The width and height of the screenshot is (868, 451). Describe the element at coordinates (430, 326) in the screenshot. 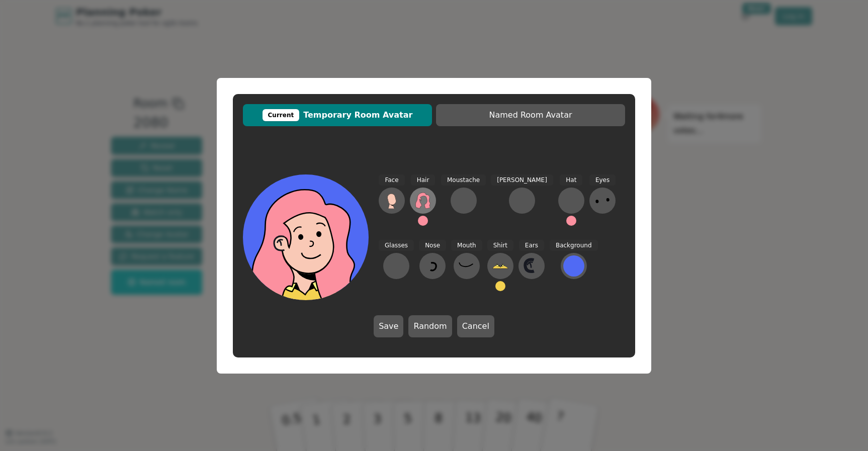

I see `button: Random` at that location.